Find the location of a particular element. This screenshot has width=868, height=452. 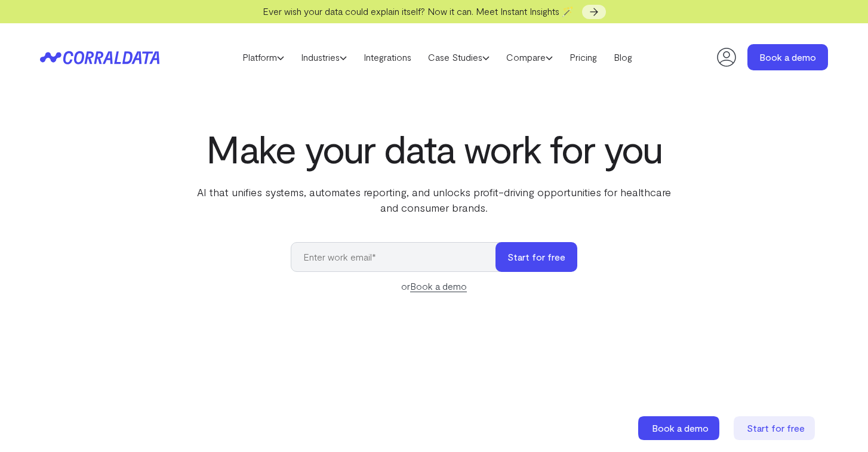

button: Start for free is located at coordinates (536, 257).